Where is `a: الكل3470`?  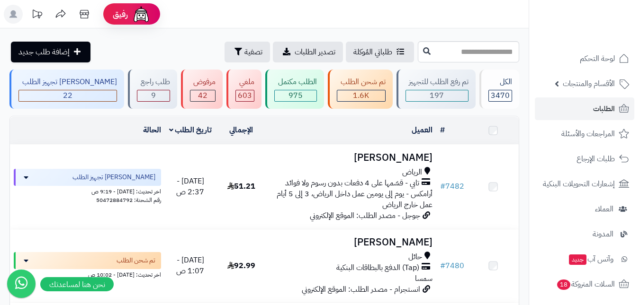 a: الكل3470 is located at coordinates (499, 89).